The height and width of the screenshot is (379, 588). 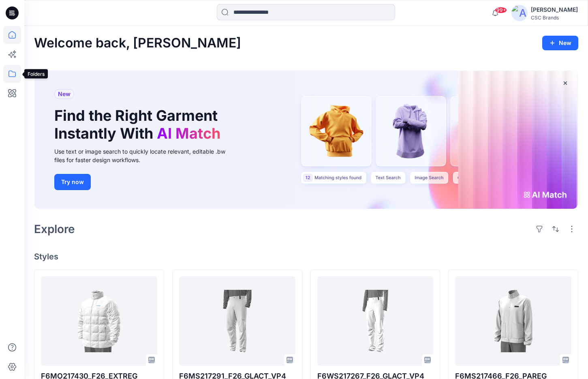 I want to click on span: 99+, so click(x=501, y=10).